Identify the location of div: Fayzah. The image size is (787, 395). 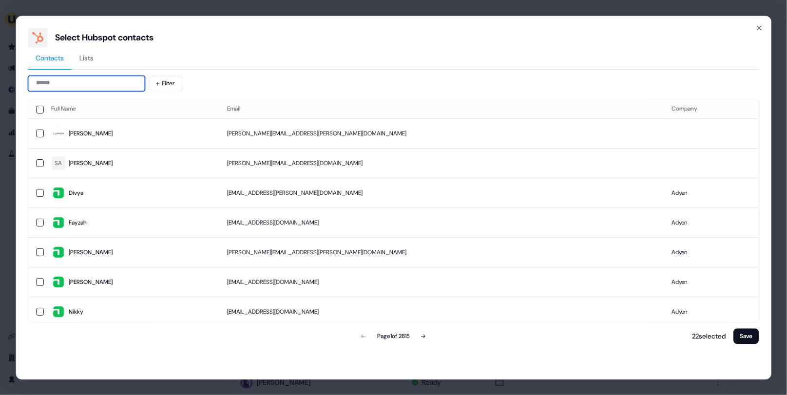
(78, 223).